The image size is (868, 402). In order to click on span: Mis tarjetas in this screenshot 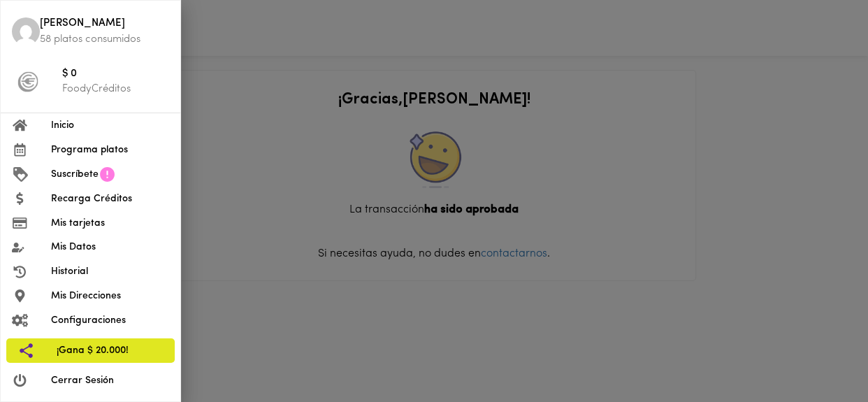, I will do `click(110, 223)`.